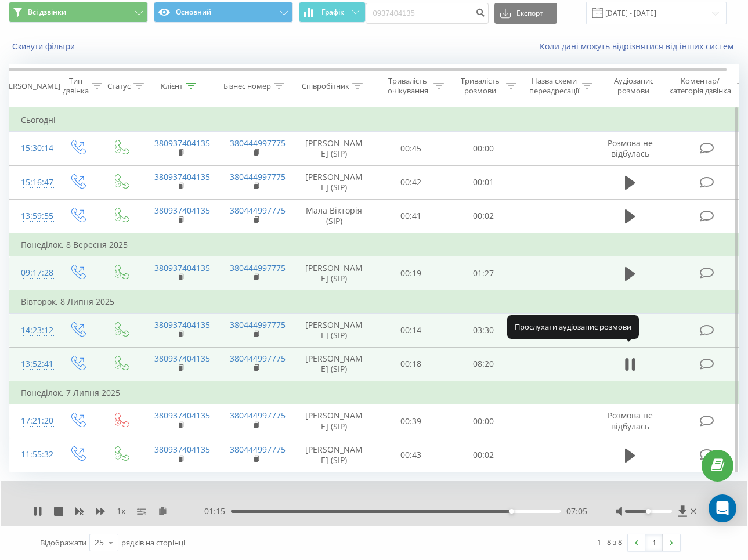 The width and height of the screenshot is (748, 560). What do you see at coordinates (32, 454) in the screenshot?
I see `div: 11:55:32` at bounding box center [32, 454].